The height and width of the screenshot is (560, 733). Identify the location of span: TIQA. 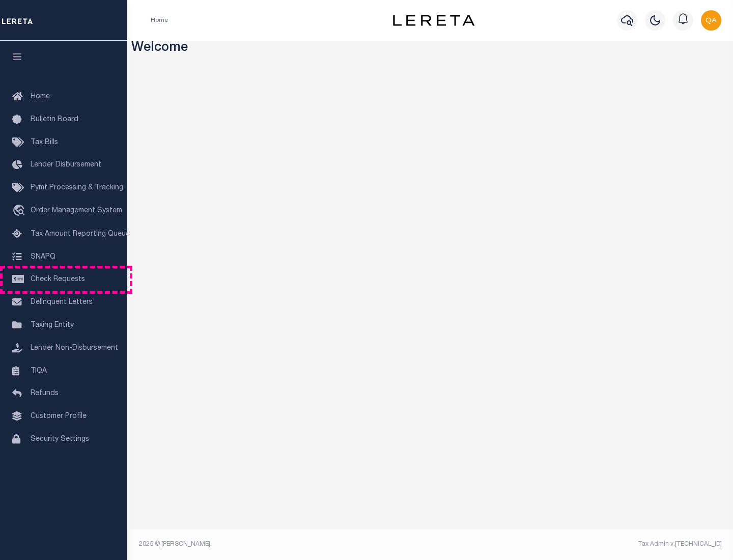
(39, 371).